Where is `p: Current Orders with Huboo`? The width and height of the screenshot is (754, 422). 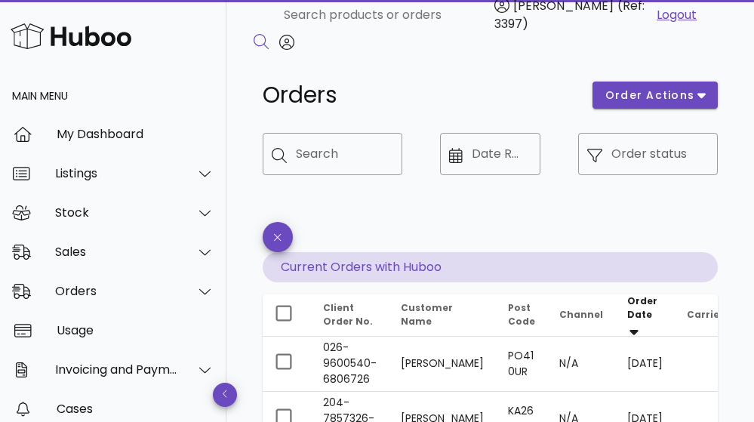 p: Current Orders with Huboo is located at coordinates (490, 267).